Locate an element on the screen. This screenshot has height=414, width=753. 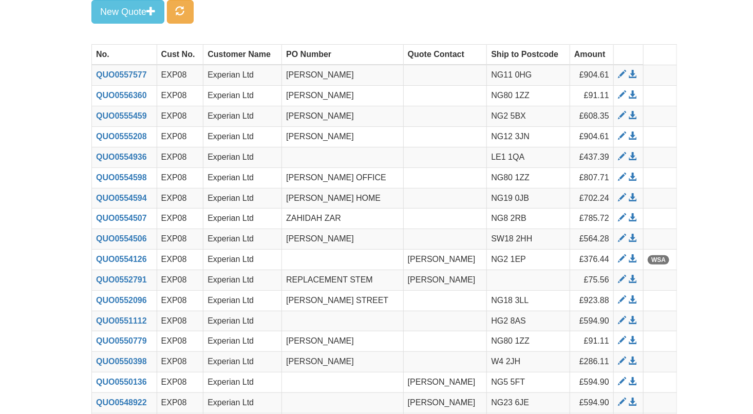
td: ZAHIDAH ZAR is located at coordinates (343, 219).